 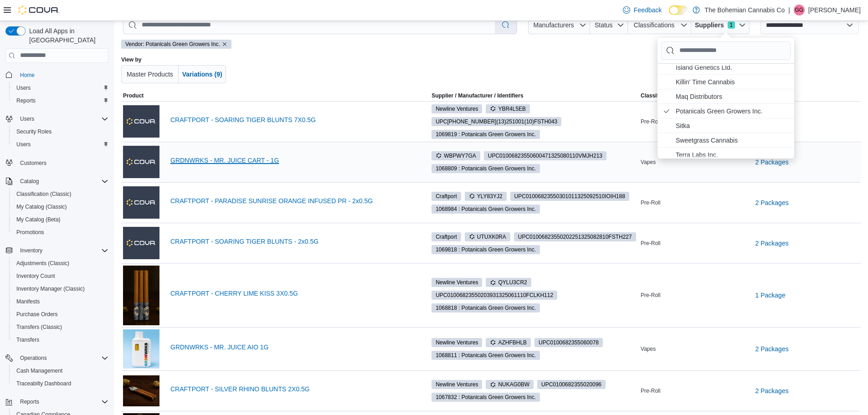 What do you see at coordinates (725, 155) in the screenshot?
I see `li: Terra Labs Inc.` at bounding box center [725, 155].